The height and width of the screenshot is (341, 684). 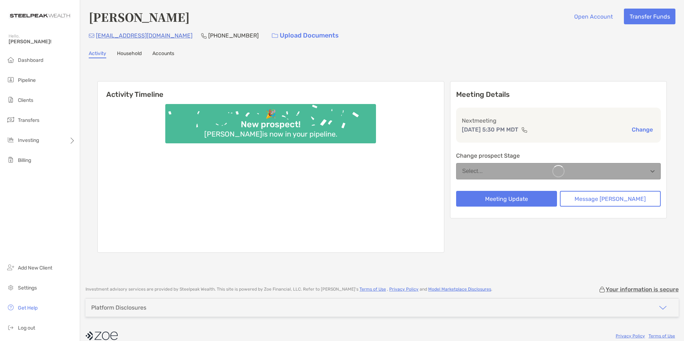 What do you see at coordinates (642, 130) in the screenshot?
I see `button: Change` at bounding box center [642, 130].